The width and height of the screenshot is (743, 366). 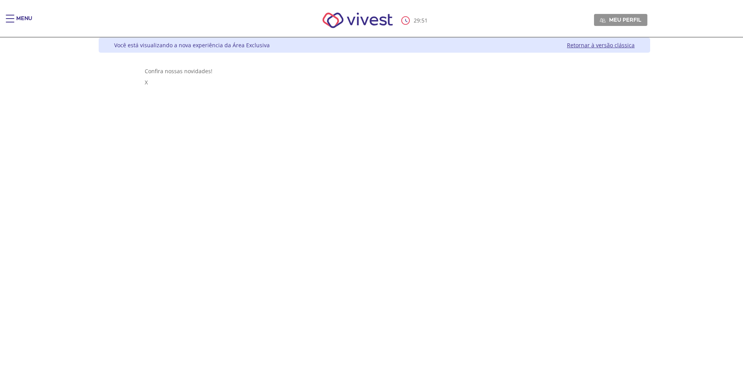 I want to click on span: 29, so click(x=417, y=20).